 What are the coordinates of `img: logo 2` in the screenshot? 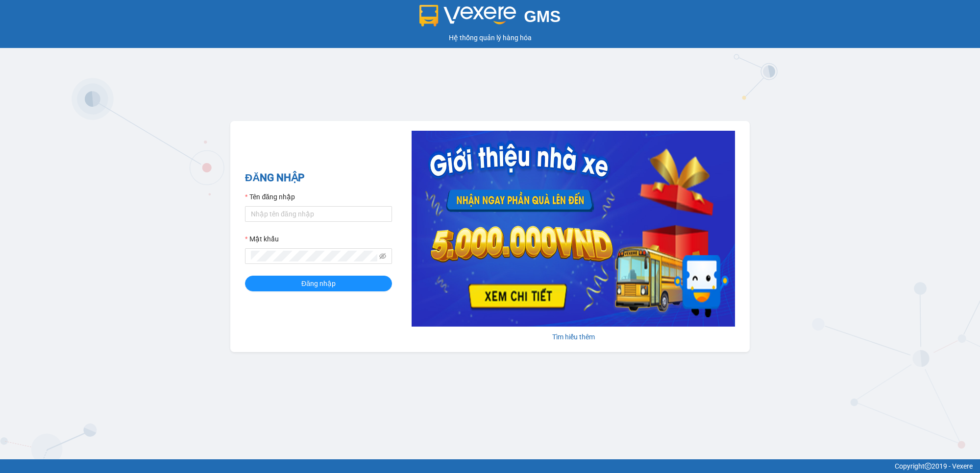 It's located at (468, 16).